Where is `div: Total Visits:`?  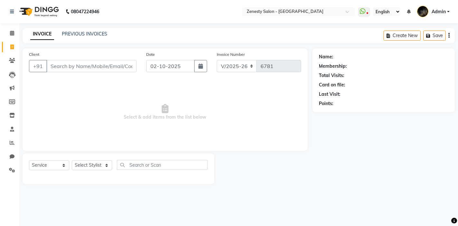
div: Total Visits: is located at coordinates (331, 75).